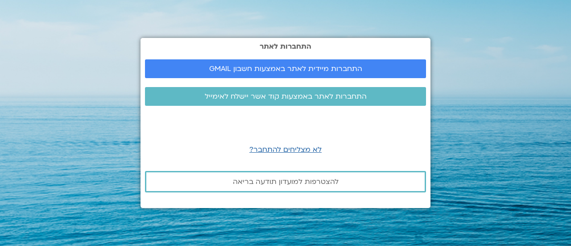  I want to click on span: לא מצליחים להתחבר?, so click(286, 149).